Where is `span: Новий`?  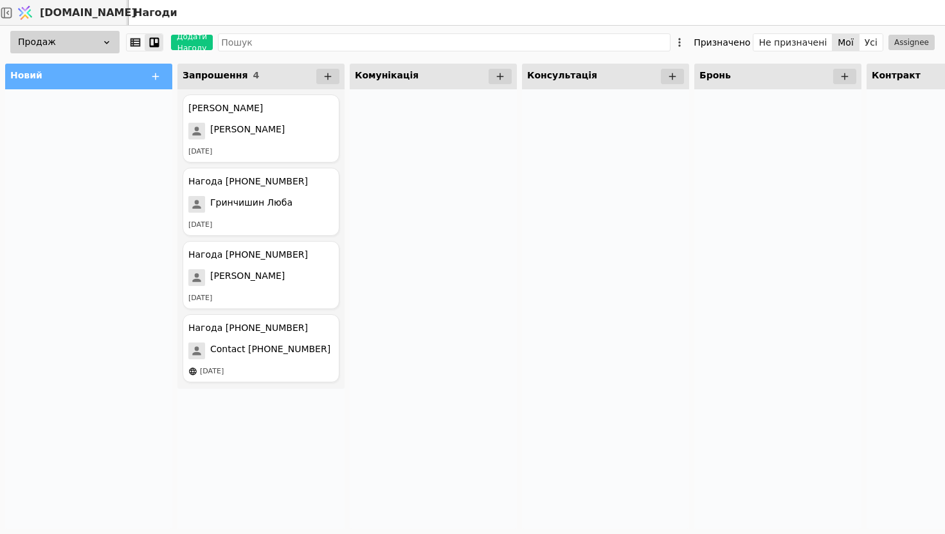 span: Новий is located at coordinates (26, 75).